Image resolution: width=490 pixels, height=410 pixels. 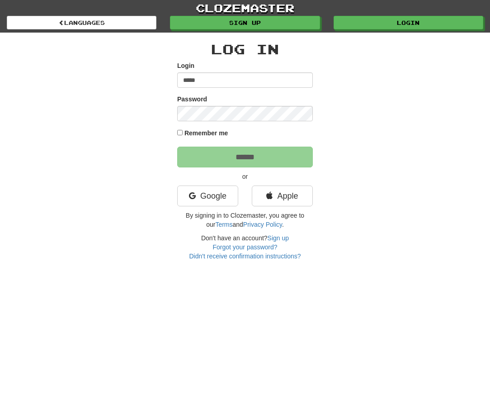 I want to click on label: Login, so click(x=186, y=66).